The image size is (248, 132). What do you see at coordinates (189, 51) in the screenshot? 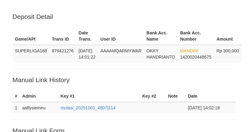
I see `span: MANDIRI` at bounding box center [189, 51].